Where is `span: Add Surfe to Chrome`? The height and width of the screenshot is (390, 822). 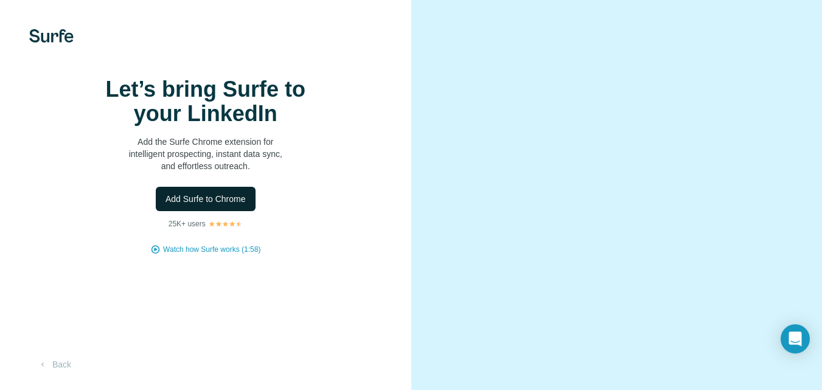
span: Add Surfe to Chrome is located at coordinates (206, 199).